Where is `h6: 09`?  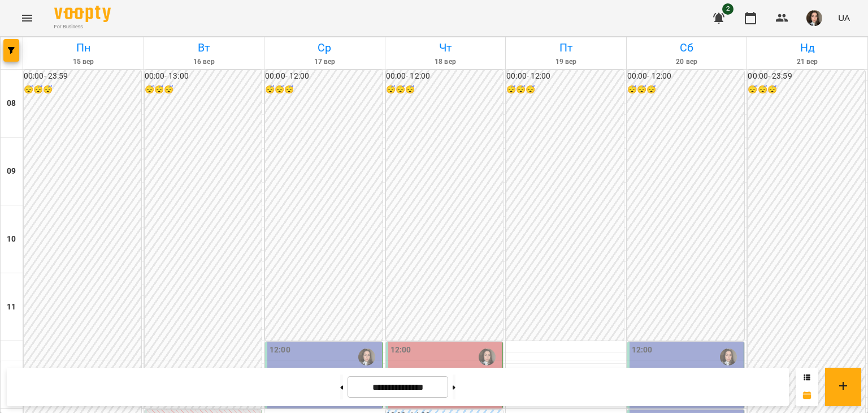
h6: 09 is located at coordinates (11, 171).